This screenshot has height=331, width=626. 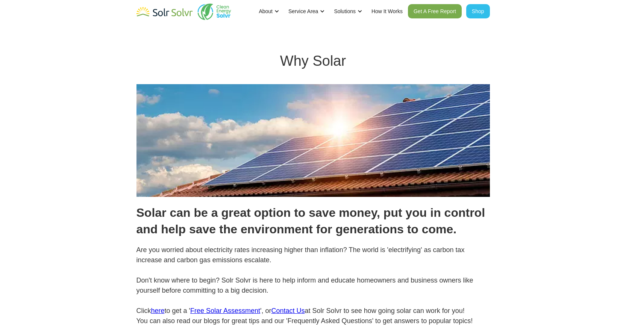 I want to click on a: here, so click(x=158, y=311).